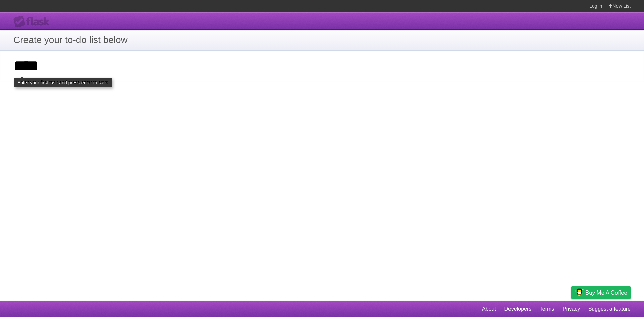 This screenshot has height=317, width=644. What do you see at coordinates (547, 309) in the screenshot?
I see `a: Terms` at bounding box center [547, 309].